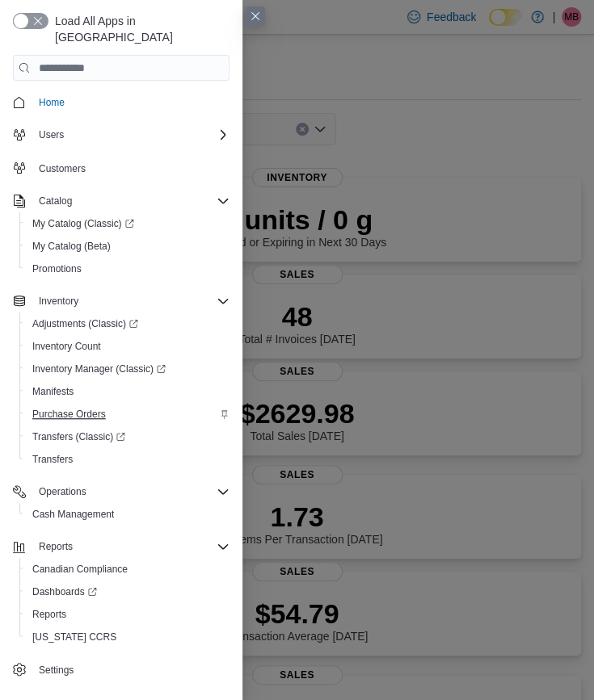 This screenshot has height=700, width=594. I want to click on a: Cash Management, so click(73, 514).